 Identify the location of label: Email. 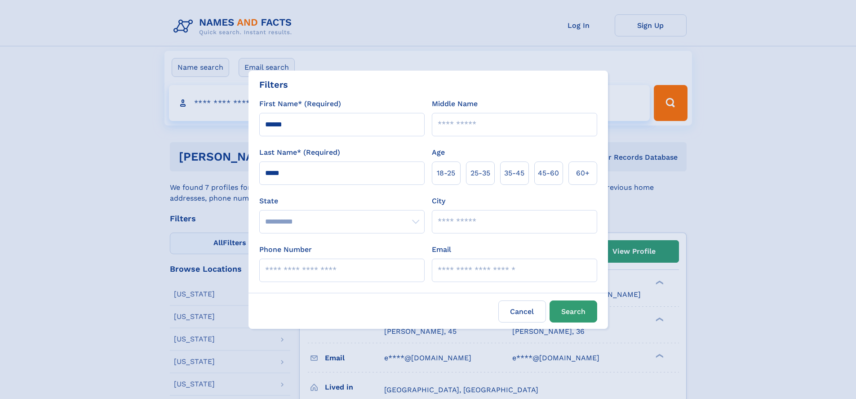
(441, 249).